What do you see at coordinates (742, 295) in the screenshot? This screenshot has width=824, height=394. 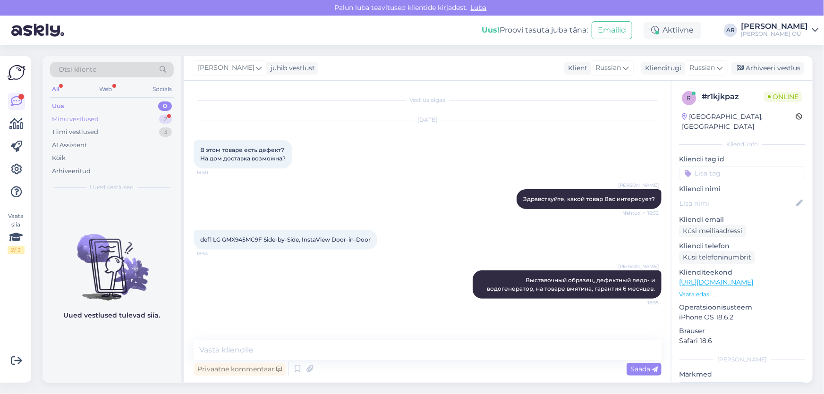 I see `p: Vaata edasi ...` at bounding box center [742, 295].